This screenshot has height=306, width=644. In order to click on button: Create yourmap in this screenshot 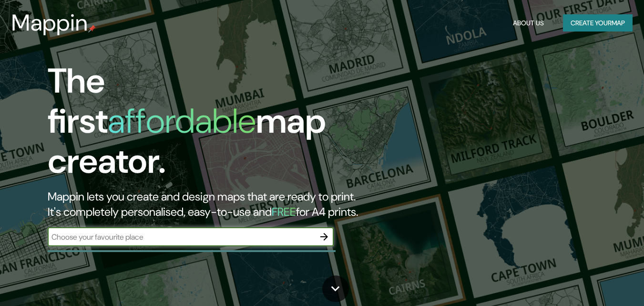, I will do `click(597, 23)`.